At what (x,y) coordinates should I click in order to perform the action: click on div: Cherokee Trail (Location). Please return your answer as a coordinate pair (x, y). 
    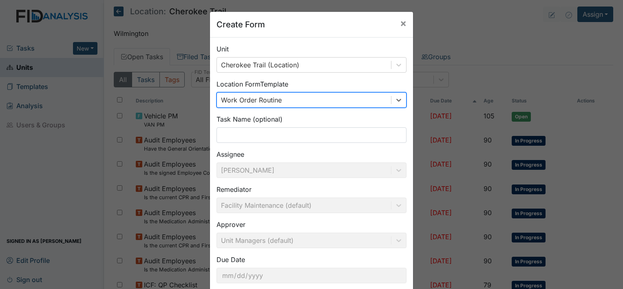
    Looking at the image, I should click on (260, 65).